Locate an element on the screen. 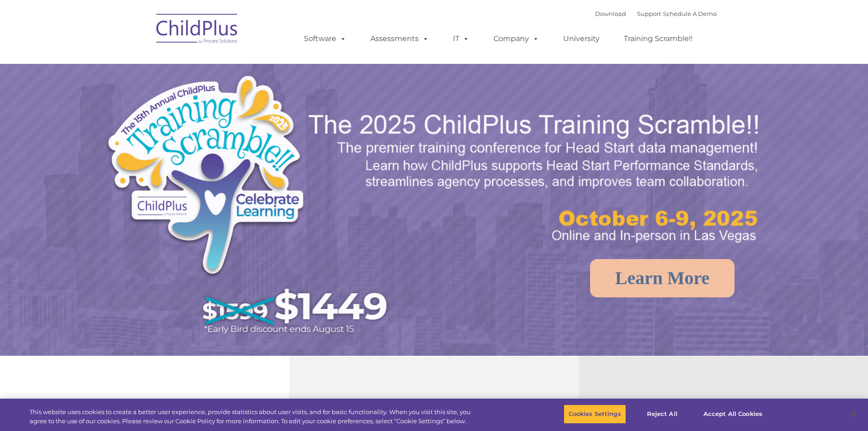 This screenshot has width=868, height=431. div: This website uses cookies to create a better user experience, provide statistics about user visit... is located at coordinates (253, 417).